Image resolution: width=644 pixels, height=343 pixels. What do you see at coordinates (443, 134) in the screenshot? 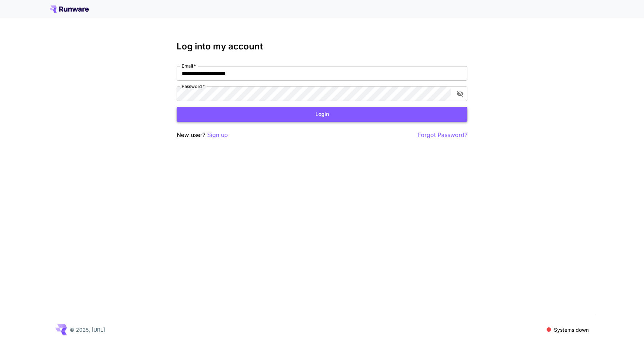
I see `button: Forgot Password?` at bounding box center [443, 134].